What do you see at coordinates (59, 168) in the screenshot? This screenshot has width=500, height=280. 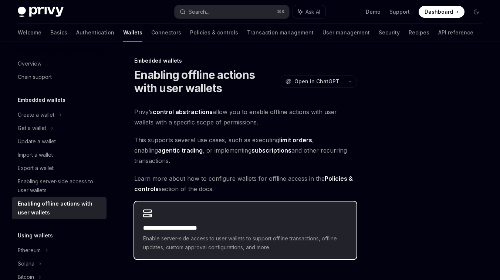 I see `a: Export a wallet` at bounding box center [59, 168].